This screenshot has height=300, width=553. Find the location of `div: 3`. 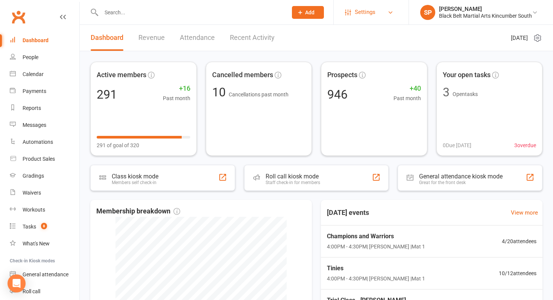

div: 3 is located at coordinates (446, 92).